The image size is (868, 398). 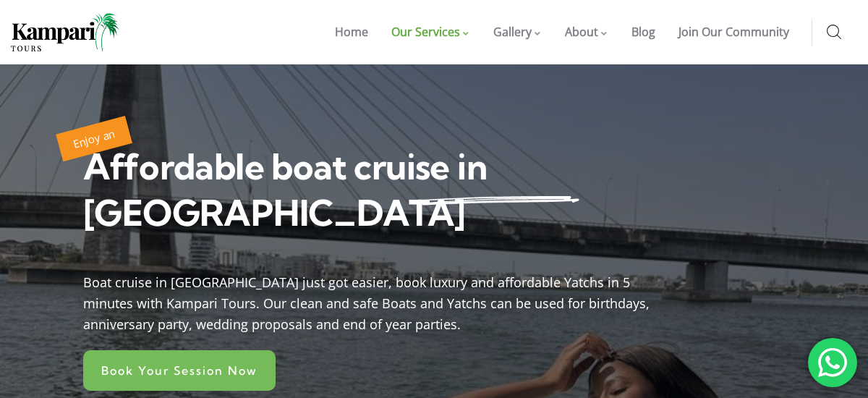 What do you see at coordinates (734, 32) in the screenshot?
I see `span: Join Our Community` at bounding box center [734, 32].